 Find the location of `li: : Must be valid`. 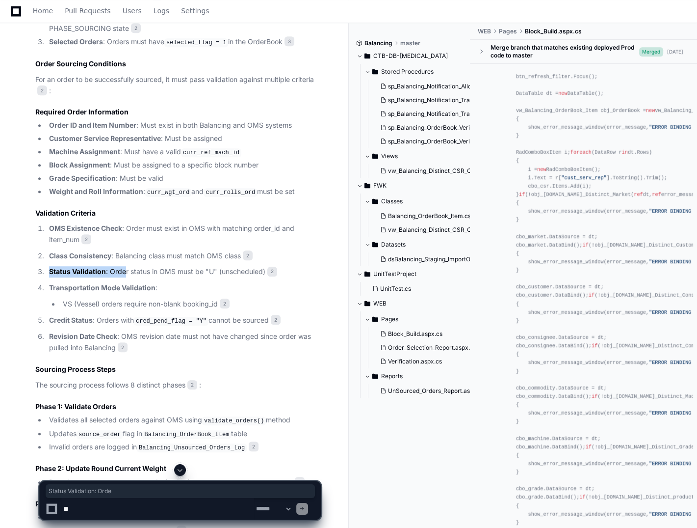

li: : Must be valid is located at coordinates (184, 178).